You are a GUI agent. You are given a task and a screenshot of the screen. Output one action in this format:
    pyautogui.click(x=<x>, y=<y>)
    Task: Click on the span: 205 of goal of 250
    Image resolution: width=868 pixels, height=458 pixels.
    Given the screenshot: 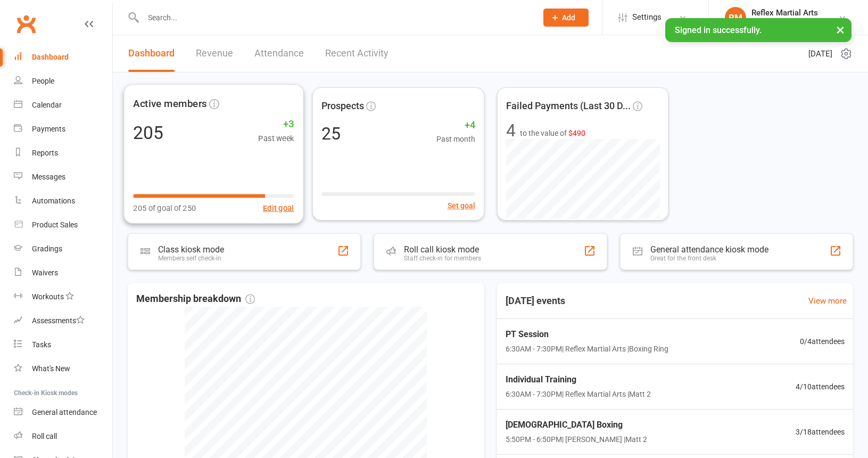 What is the action you would take?
    pyautogui.click(x=165, y=208)
    